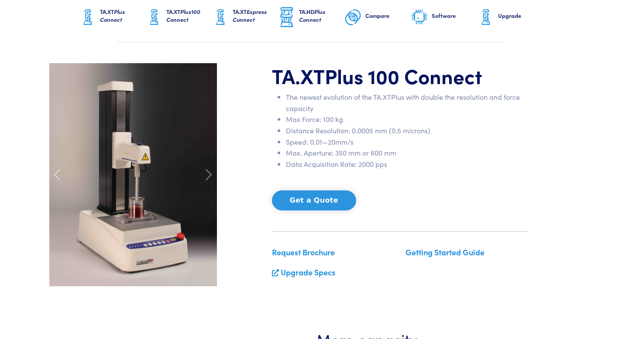 The width and height of the screenshot is (622, 339). Describe the element at coordinates (287, 17) in the screenshot. I see `img: ta-hd-graphic.png` at that location.